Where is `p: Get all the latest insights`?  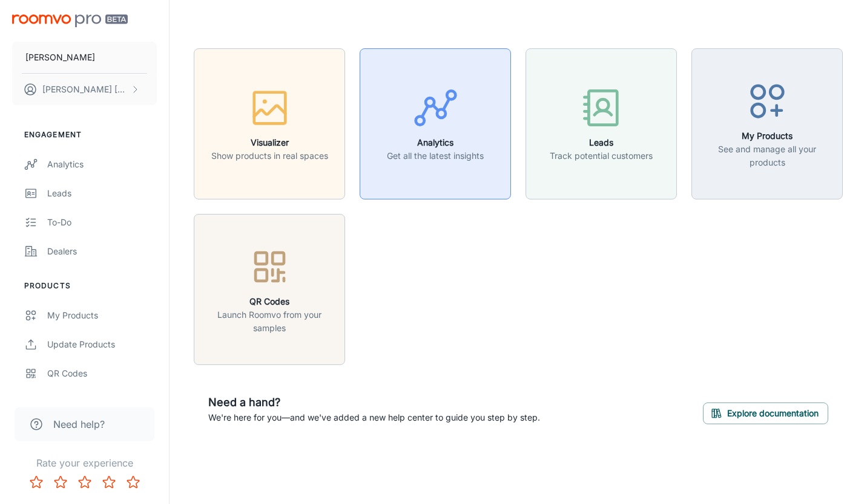
p: Get all the latest insights is located at coordinates (435, 156).